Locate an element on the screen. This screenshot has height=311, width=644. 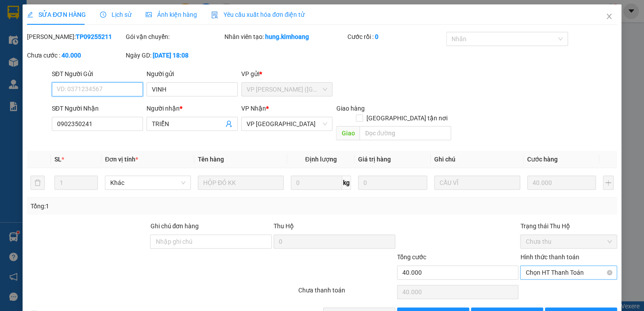
div: Người gửi is located at coordinates (192, 74).